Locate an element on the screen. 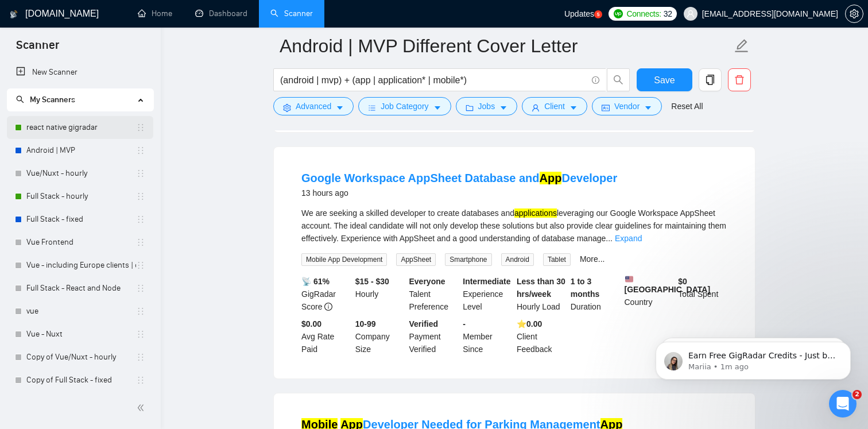  span: Advanced is located at coordinates (313, 106).